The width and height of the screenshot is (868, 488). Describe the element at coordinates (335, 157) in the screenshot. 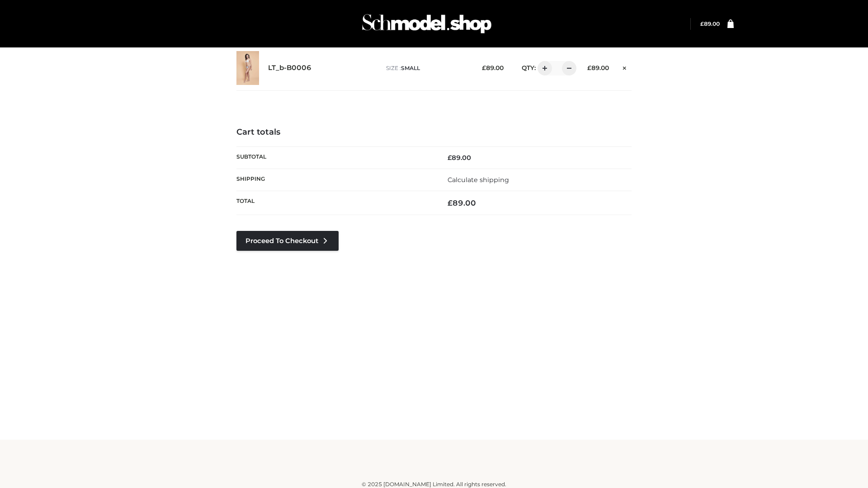

I see `th: Subtotal` at that location.